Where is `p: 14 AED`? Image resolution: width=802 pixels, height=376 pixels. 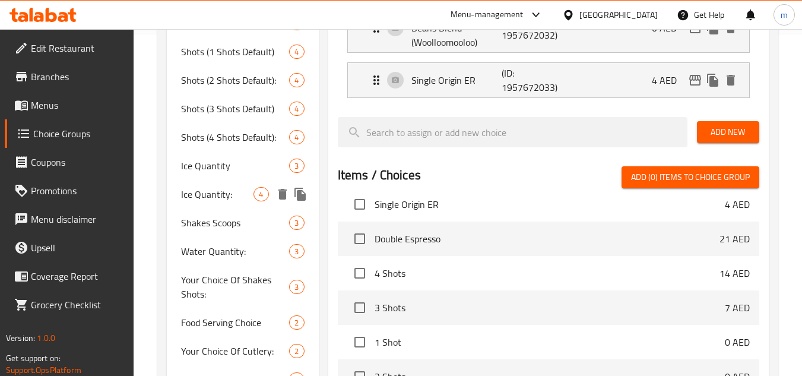 p: 14 AED is located at coordinates (734, 273).